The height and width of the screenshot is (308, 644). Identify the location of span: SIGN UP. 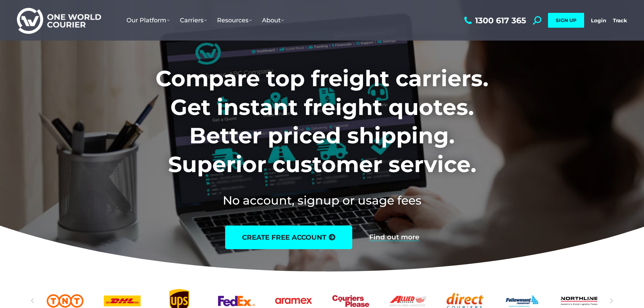
(566, 20).